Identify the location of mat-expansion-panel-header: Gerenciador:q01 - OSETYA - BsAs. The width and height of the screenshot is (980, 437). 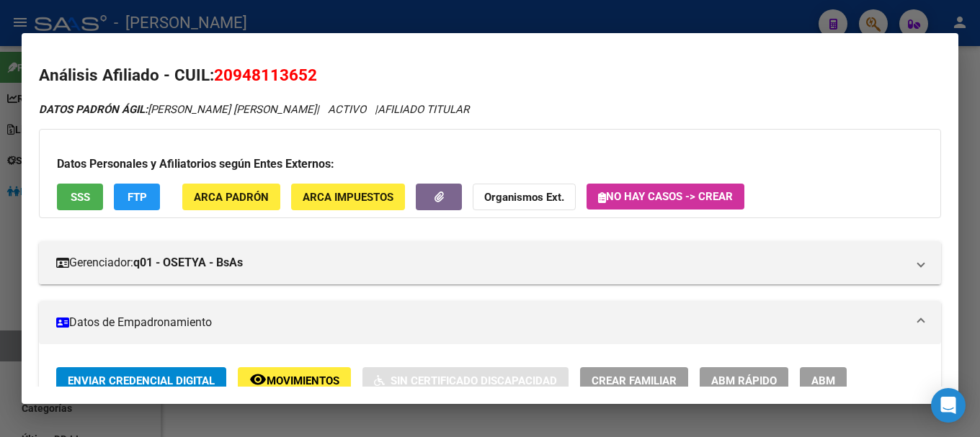
(490, 263).